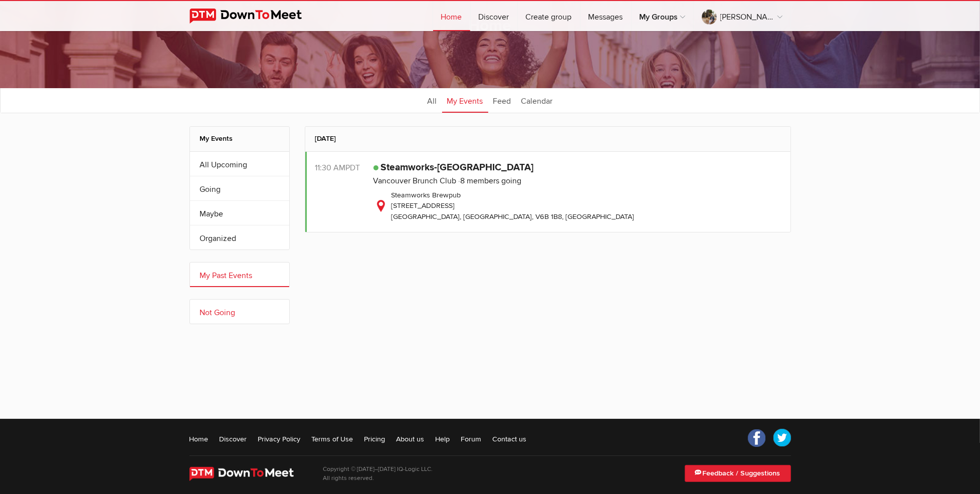 This screenshot has height=494, width=980. I want to click on a: My Past Events, so click(239, 275).